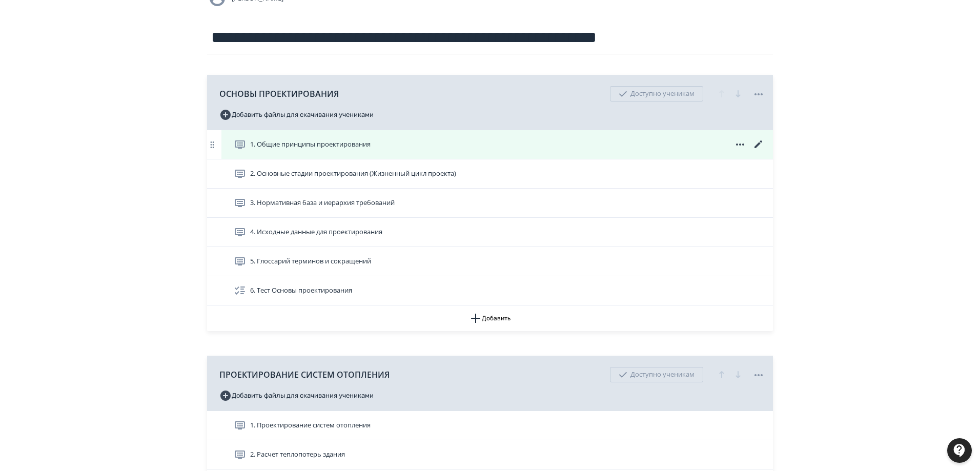  Describe the element at coordinates (354, 174) in the screenshot. I see `span: 2. Основные стадии проектирования (Жизненный цикл проекта)` at that location.